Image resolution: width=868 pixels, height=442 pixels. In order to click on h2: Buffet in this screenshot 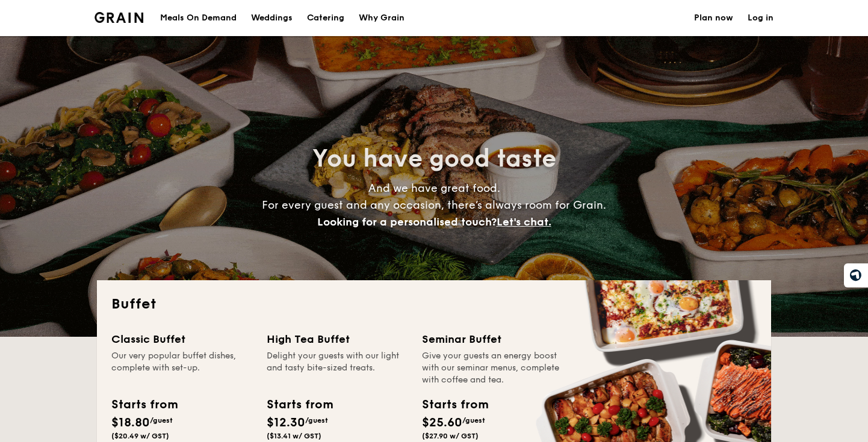, I will do `click(434, 305)`.